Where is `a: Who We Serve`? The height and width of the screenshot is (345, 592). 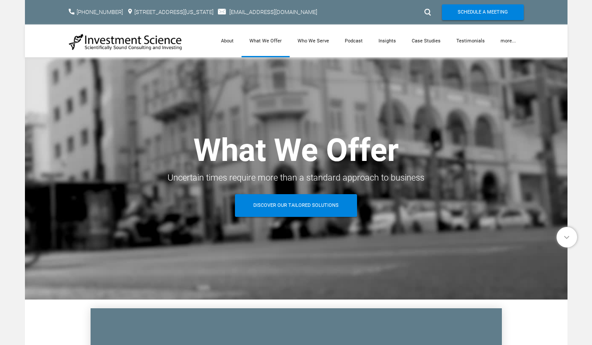 a: Who We Serve is located at coordinates (313, 41).